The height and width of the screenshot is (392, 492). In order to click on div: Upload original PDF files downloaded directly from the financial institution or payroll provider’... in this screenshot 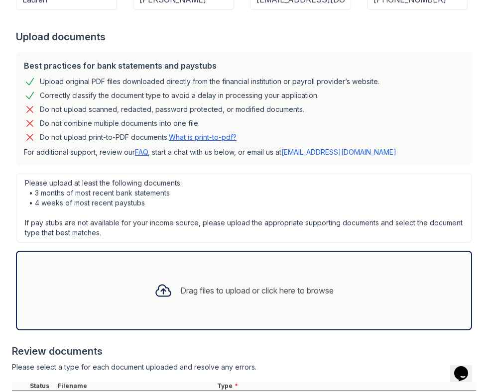, I will do `click(209, 82)`.